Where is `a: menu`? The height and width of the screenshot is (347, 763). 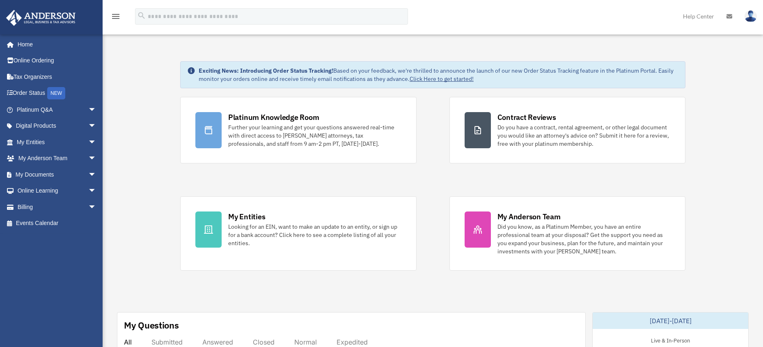
a: menu is located at coordinates (116, 18).